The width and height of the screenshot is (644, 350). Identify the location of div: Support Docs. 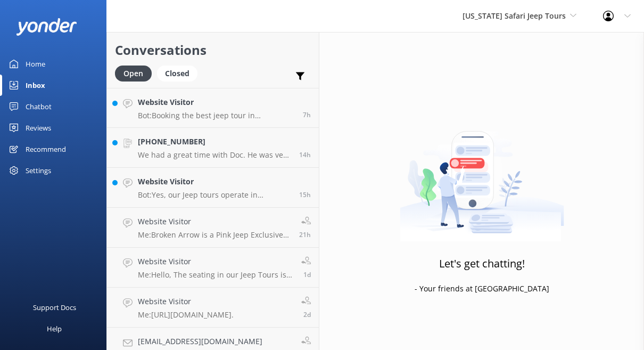
(54, 307).